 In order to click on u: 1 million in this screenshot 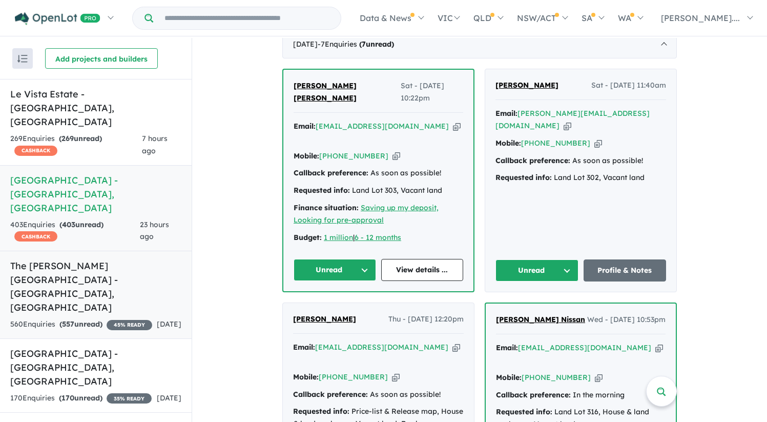, I will do `click(338, 237)`.